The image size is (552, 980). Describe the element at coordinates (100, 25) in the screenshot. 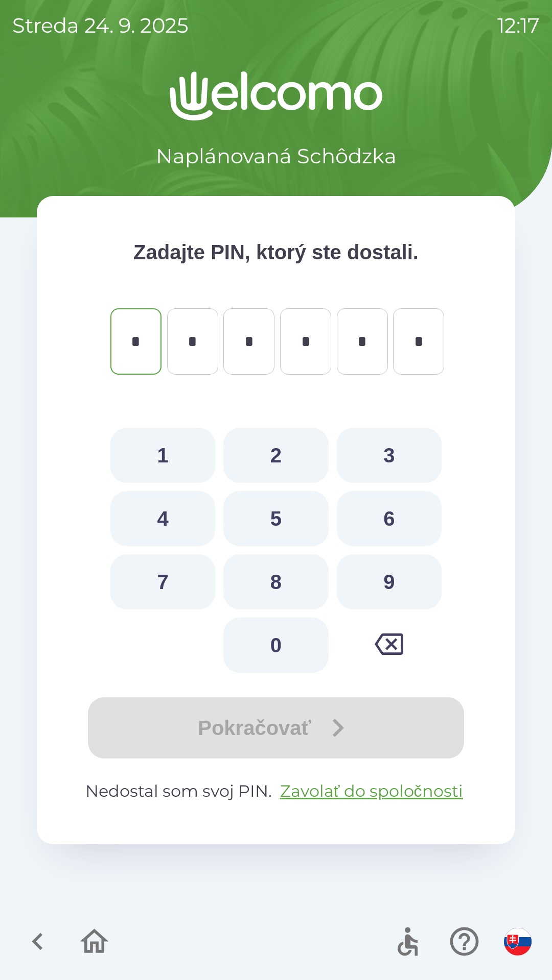

I see `p: streda 24. 9. 2025` at that location.